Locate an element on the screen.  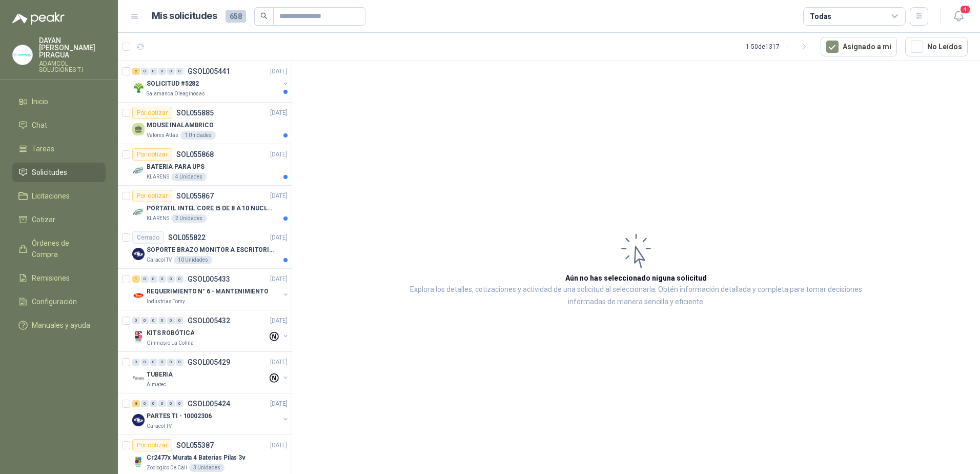
p: BATERIA PARA UPS is located at coordinates (175, 166).